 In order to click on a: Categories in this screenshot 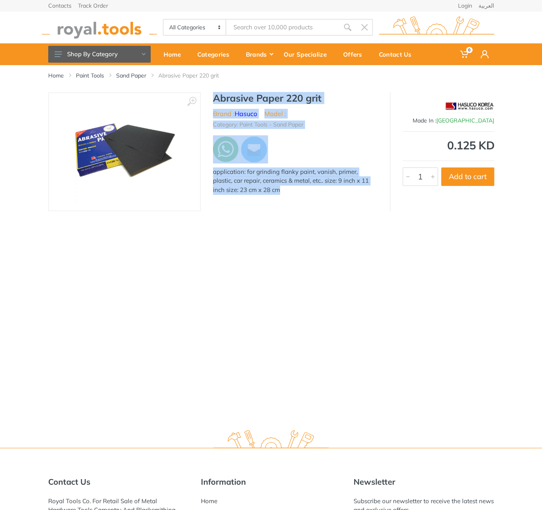, I will do `click(216, 54)`.